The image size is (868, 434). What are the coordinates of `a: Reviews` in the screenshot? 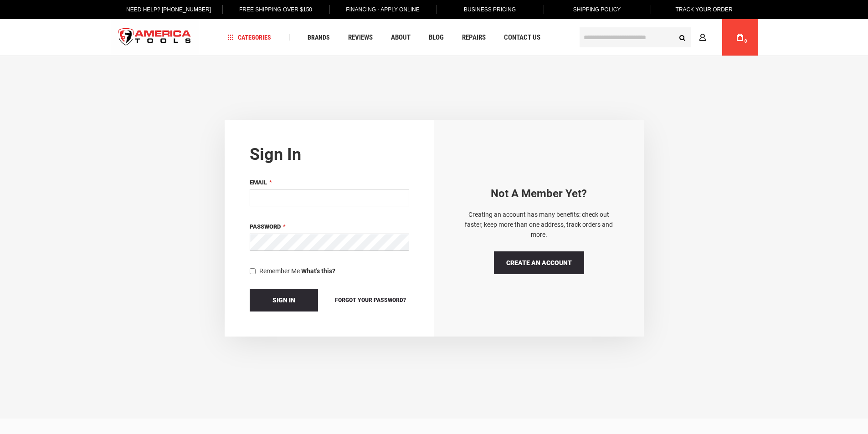 It's located at (361, 37).